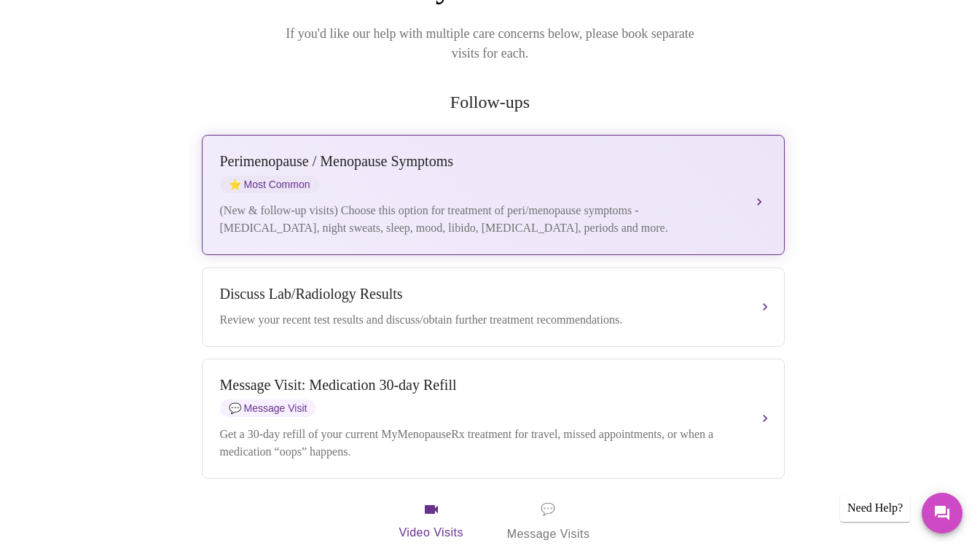 This screenshot has height=551, width=980. I want to click on div: Perimenopause / Menopause Symptoms, so click(479, 161).